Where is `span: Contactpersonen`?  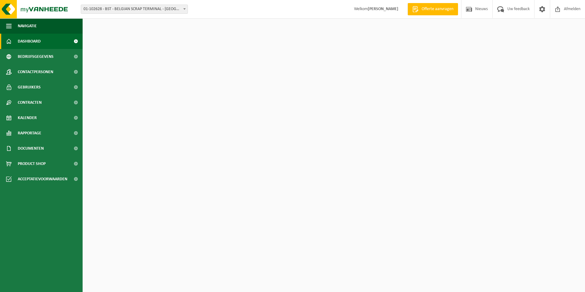
span: Contactpersonen is located at coordinates (35, 72).